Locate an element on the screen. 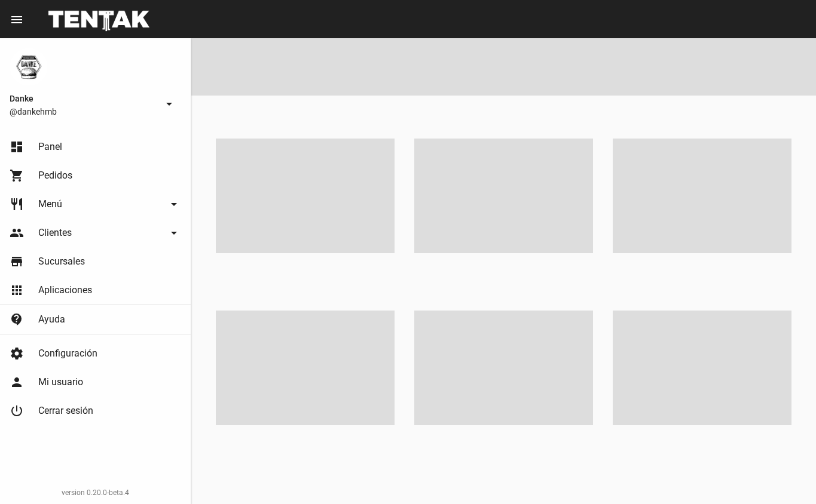 Image resolution: width=816 pixels, height=504 pixels. span: Menú is located at coordinates (50, 204).